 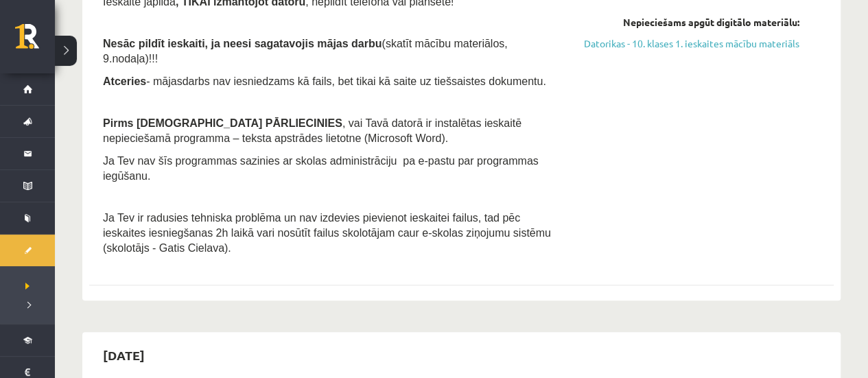 I want to click on b: Atceries, so click(x=124, y=81).